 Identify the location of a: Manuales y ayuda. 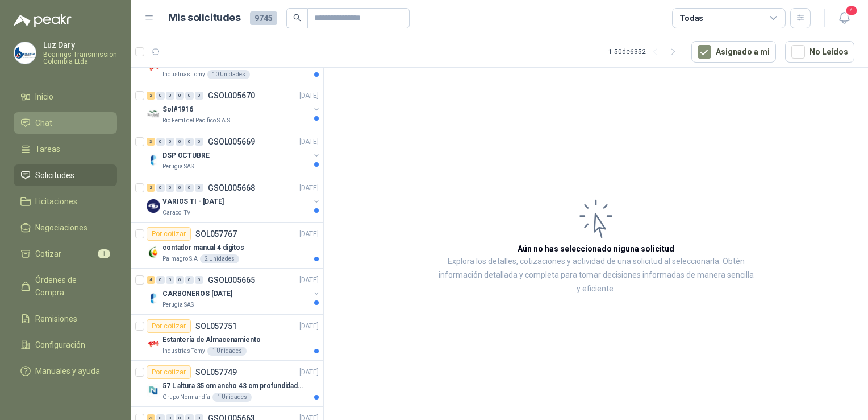
(66, 371).